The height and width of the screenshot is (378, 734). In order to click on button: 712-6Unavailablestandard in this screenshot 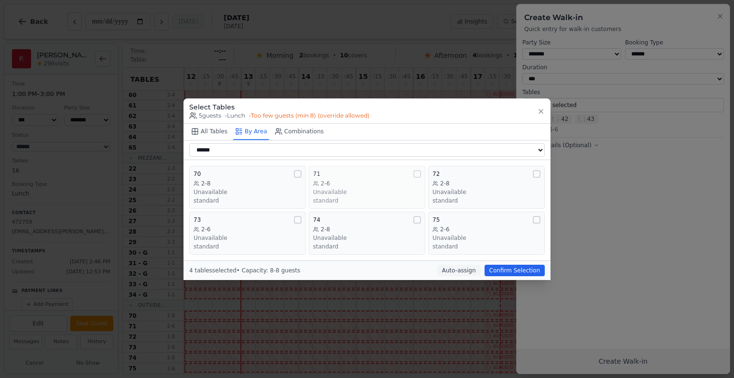, I will do `click(367, 187)`.